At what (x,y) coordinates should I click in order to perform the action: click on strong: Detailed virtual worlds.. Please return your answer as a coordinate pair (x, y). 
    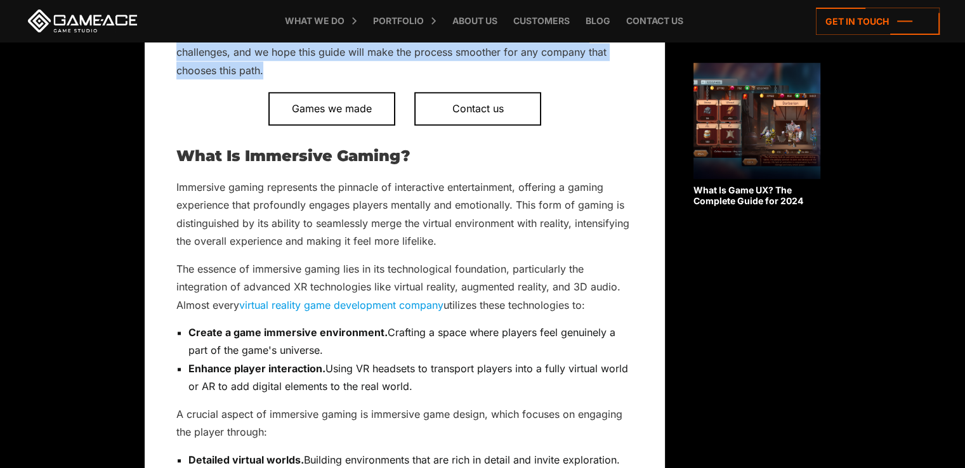
    Looking at the image, I should click on (246, 460).